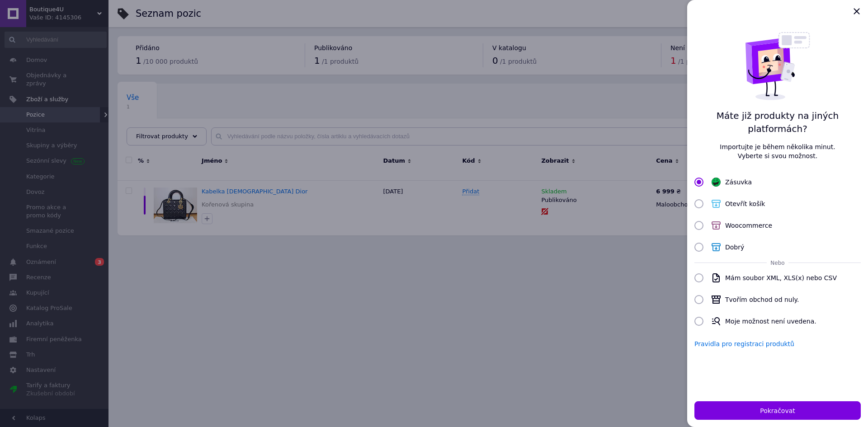 The width and height of the screenshot is (868, 427). Describe the element at coordinates (857, 11) in the screenshot. I see `button: Blízko` at that location.